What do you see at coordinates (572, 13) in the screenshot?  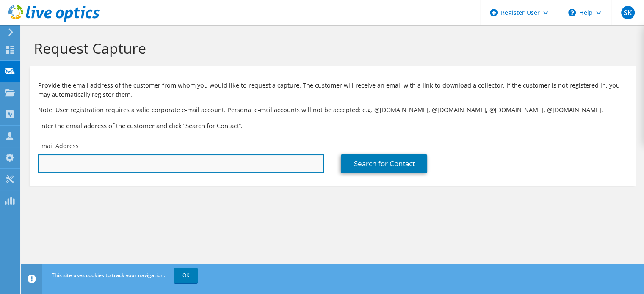 I see `svg: \n` at bounding box center [572, 13].